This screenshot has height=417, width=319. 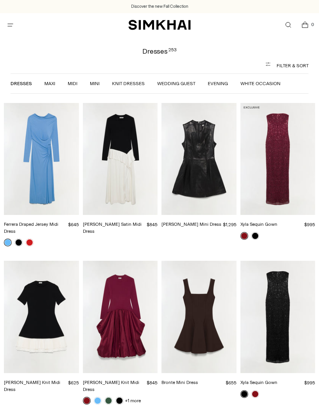 I want to click on a: Dresses, so click(x=21, y=84).